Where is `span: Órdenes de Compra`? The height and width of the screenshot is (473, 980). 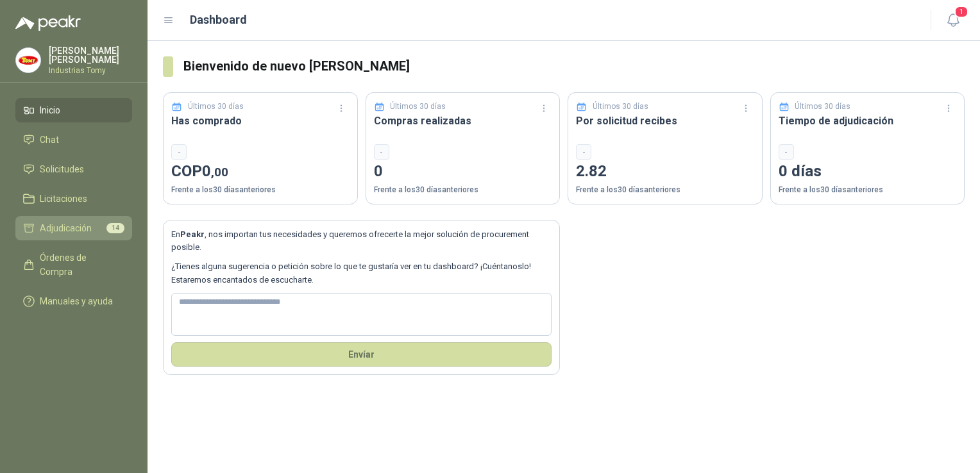
span: Órdenes de Compra is located at coordinates (79, 265).